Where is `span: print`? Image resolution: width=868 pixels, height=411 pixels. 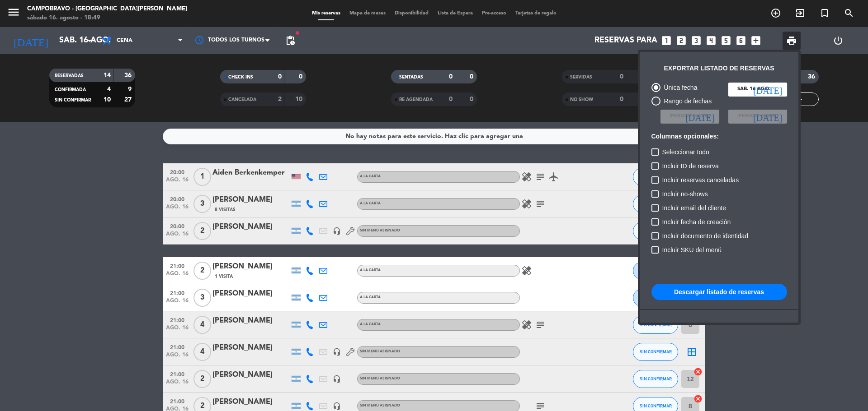 span: print is located at coordinates (791, 40).